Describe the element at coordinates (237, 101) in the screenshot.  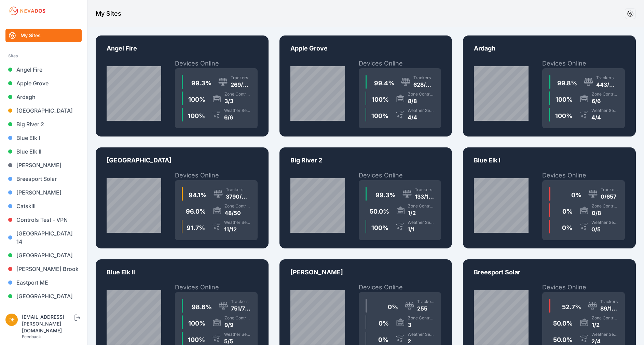
I see `div: 3/3` at that location.